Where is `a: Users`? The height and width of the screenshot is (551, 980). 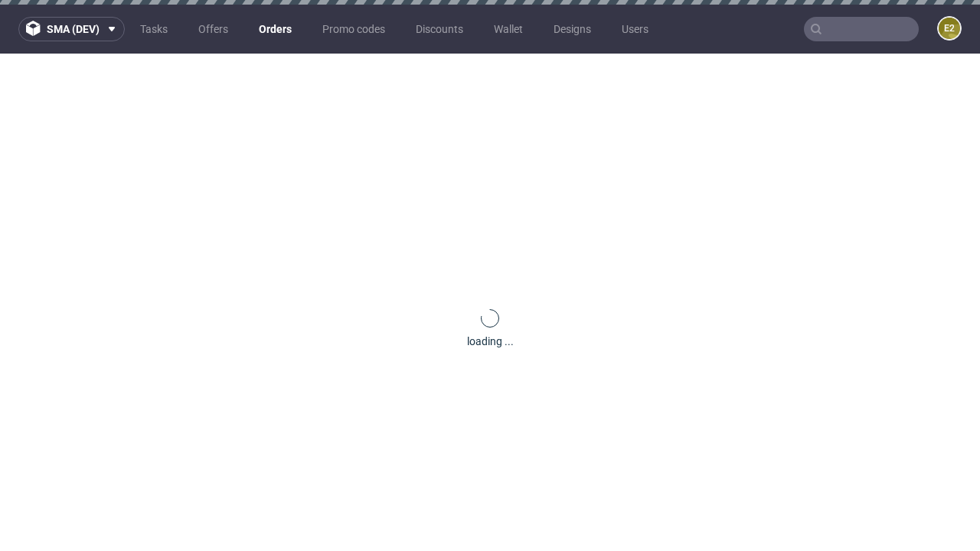
a: Users is located at coordinates (635, 29).